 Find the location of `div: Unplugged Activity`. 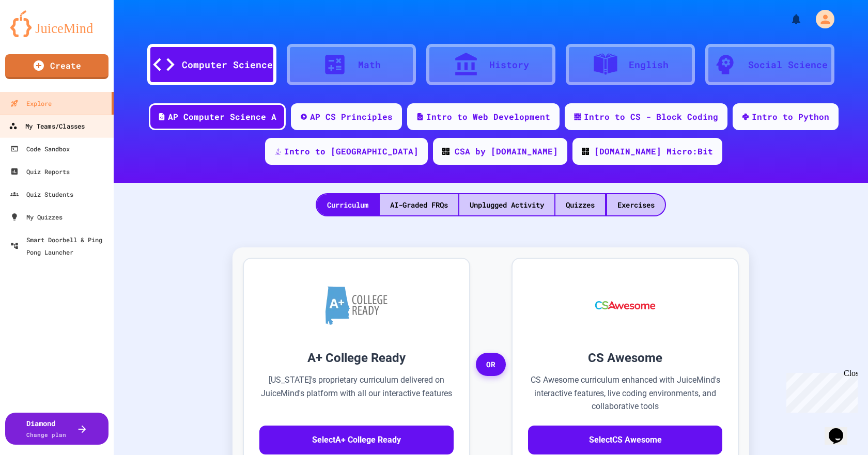

div: Unplugged Activity is located at coordinates (507, 204).